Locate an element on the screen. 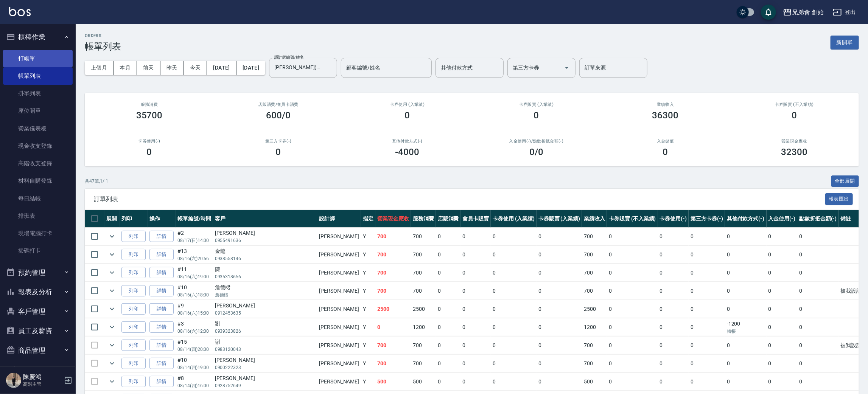 The height and width of the screenshot is (394, 868). p: 0955491636 is located at coordinates (265, 241).